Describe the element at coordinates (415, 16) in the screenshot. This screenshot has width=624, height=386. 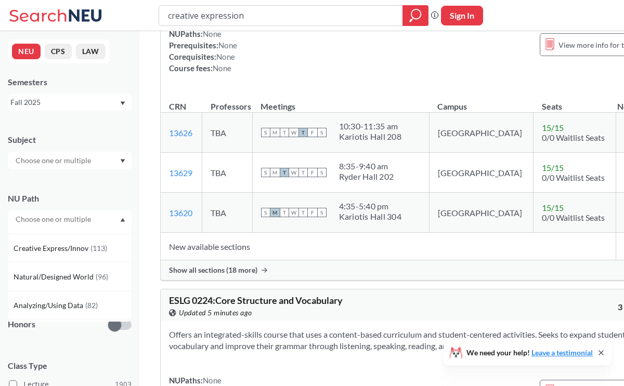
I see `div: magnifying glass` at that location.